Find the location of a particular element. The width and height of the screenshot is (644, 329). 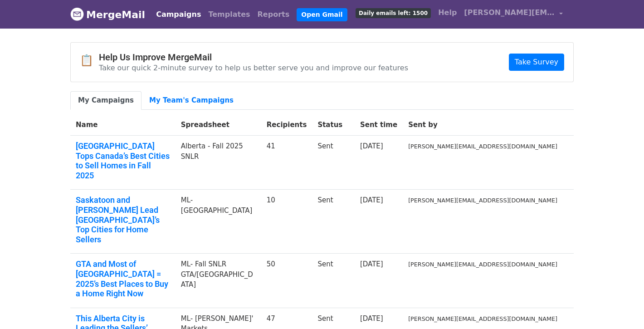

a: Open Gmail is located at coordinates (321, 14).